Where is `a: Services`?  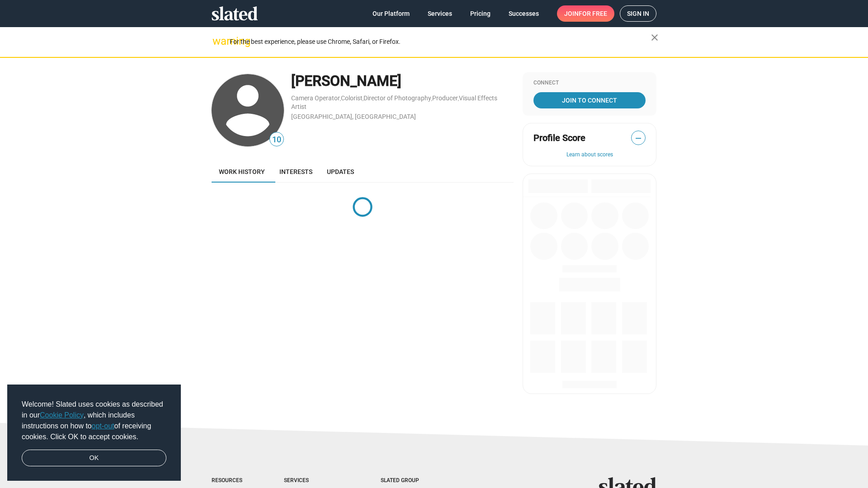
a: Services is located at coordinates (440, 13).